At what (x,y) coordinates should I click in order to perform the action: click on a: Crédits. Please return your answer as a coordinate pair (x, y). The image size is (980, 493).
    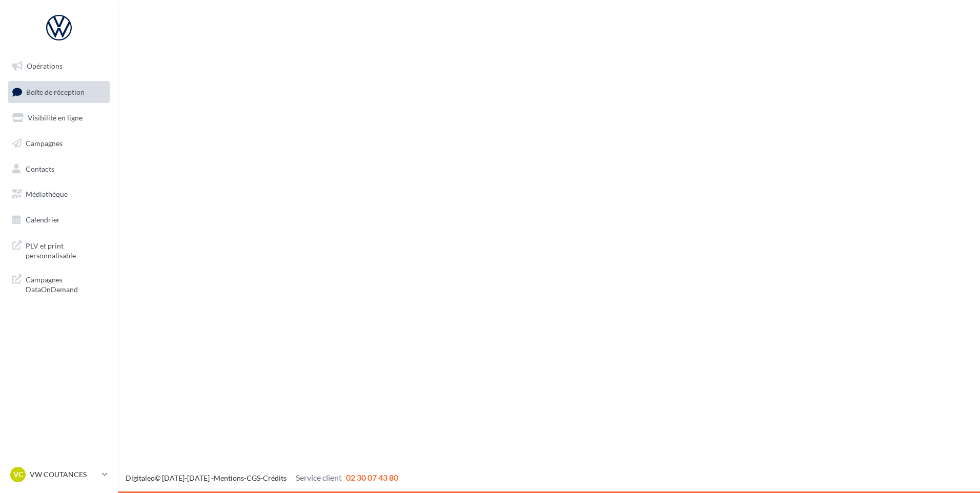
    Looking at the image, I should click on (274, 478).